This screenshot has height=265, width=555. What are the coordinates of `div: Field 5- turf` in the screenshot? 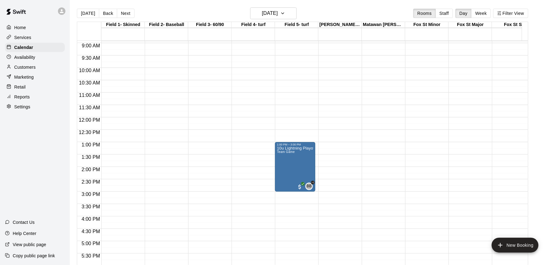 It's located at (297, 25).